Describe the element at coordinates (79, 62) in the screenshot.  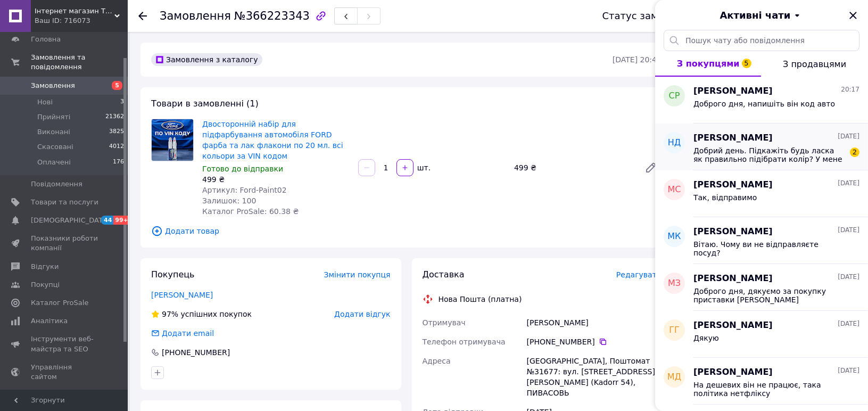
I see `span: Замовлення та повідомлення` at that location.